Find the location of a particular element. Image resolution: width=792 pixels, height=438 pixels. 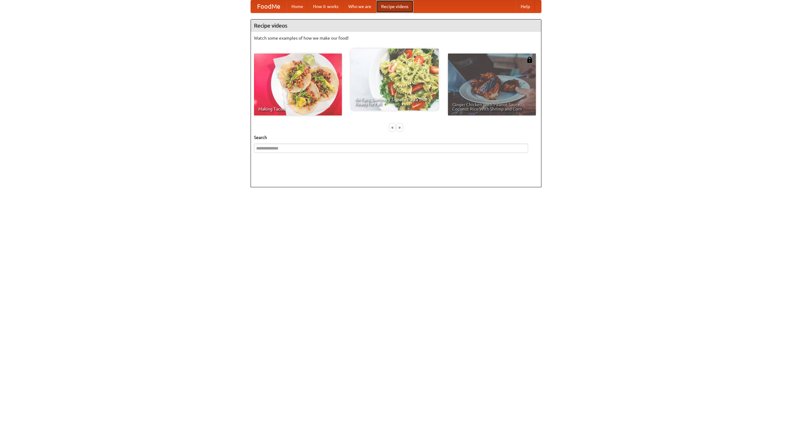

a: FoodMe is located at coordinates (268, 6).